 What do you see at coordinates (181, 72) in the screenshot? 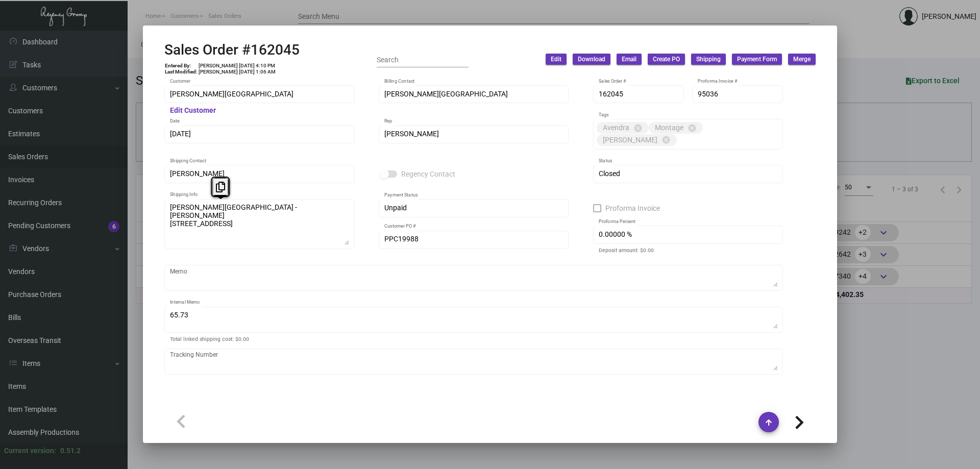
I see `td: Last Modified:` at bounding box center [181, 72].